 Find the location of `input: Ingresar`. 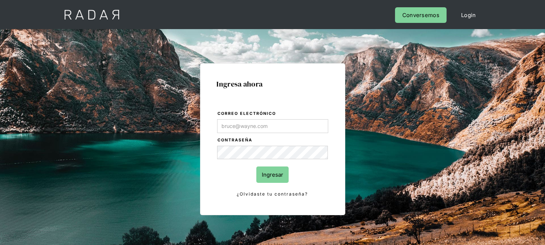

input: Ingresar is located at coordinates (272, 174).